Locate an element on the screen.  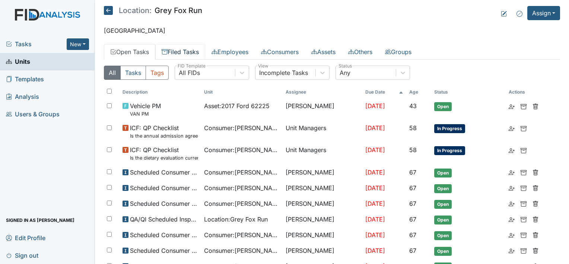
a: Assets is located at coordinates (323, 52).